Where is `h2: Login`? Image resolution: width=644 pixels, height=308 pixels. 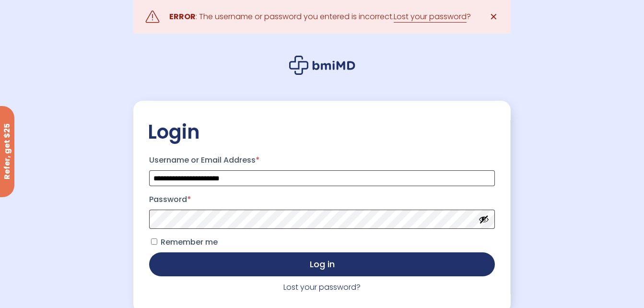 h2: Login is located at coordinates (322, 132).